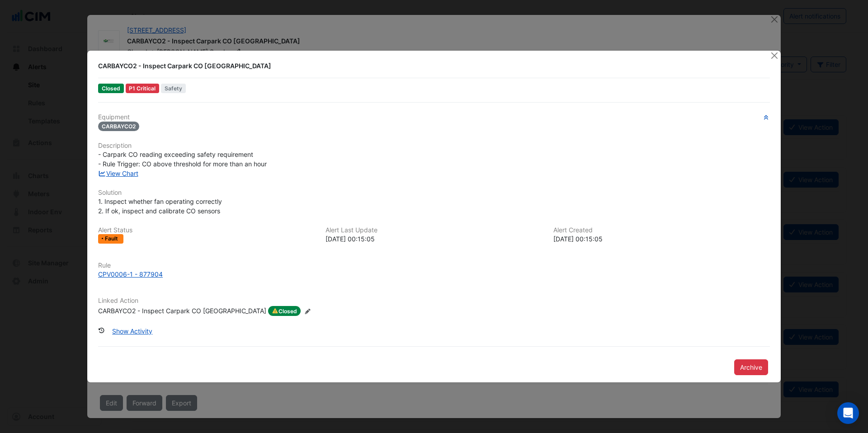 This screenshot has height=433, width=868. Describe the element at coordinates (160, 206) in the screenshot. I see `span: 1. Inspect whether fan operating correctly 2. If ok, inspect and calibrate CO sensors` at that location.